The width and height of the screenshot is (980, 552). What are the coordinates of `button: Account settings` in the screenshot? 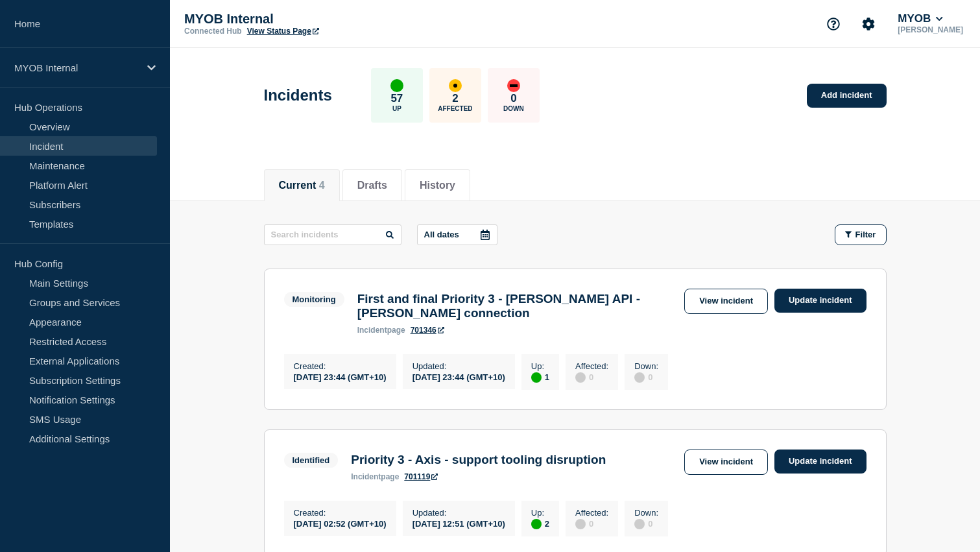 It's located at (869, 24).